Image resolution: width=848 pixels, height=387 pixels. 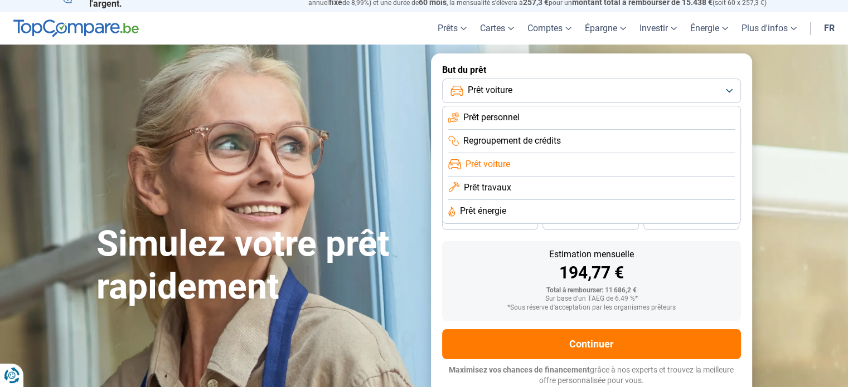 What do you see at coordinates (519, 370) in the screenshot?
I see `span: Maximisez vos chances de financement` at bounding box center [519, 370].